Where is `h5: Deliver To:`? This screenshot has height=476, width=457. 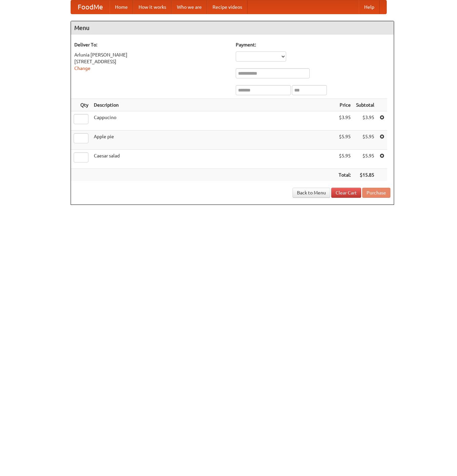
h5: Deliver To: is located at coordinates (152, 45).